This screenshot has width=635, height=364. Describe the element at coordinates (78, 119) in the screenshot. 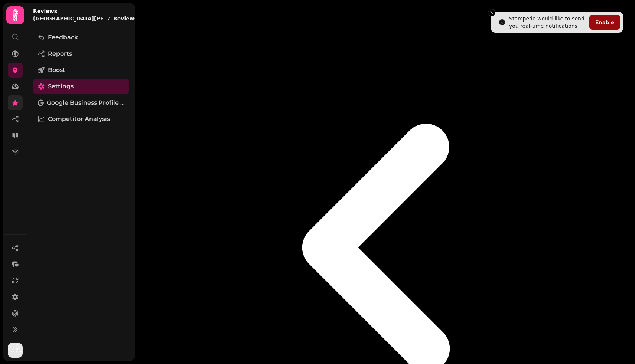

I see `span: Competitor Analysis` at that location.